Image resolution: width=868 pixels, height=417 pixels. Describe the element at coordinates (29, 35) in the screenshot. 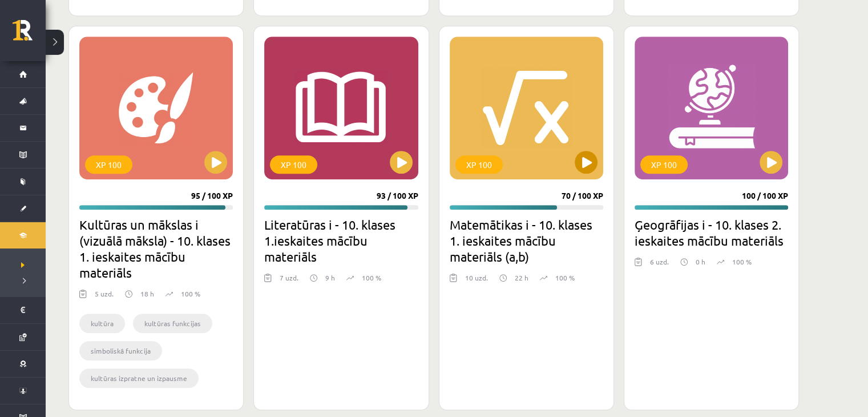

I see `a: Rīgas 1. Tālmācības vidusskola` at that location.